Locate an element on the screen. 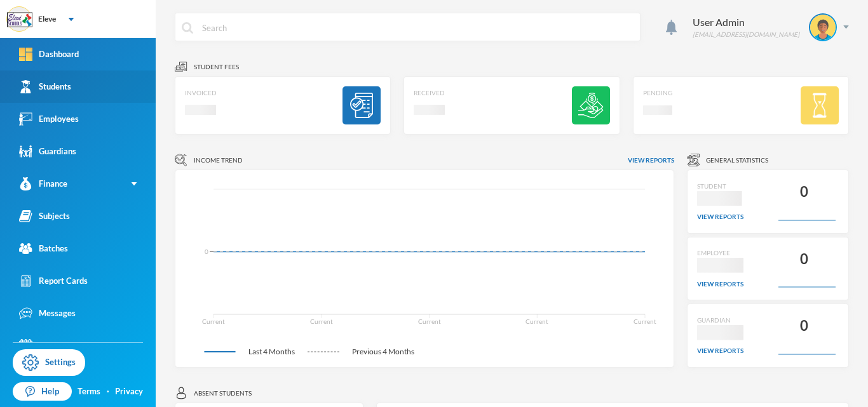 The width and height of the screenshot is (868, 407). span: Previous 4 Months is located at coordinates (383, 352).